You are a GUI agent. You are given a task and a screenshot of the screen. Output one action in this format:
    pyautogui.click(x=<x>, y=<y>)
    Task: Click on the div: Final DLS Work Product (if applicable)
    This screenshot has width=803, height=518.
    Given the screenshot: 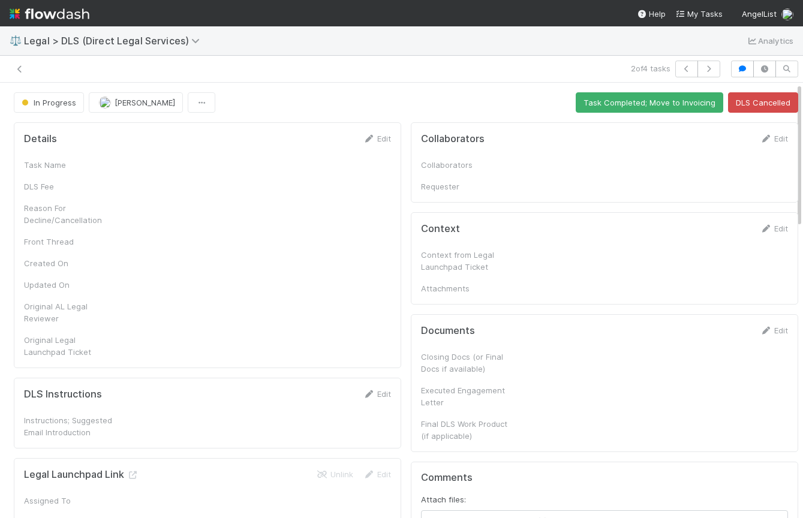 What is the action you would take?
    pyautogui.click(x=466, y=430)
    